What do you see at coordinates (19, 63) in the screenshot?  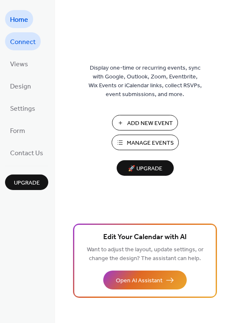 I see `a: Views` at bounding box center [19, 63].